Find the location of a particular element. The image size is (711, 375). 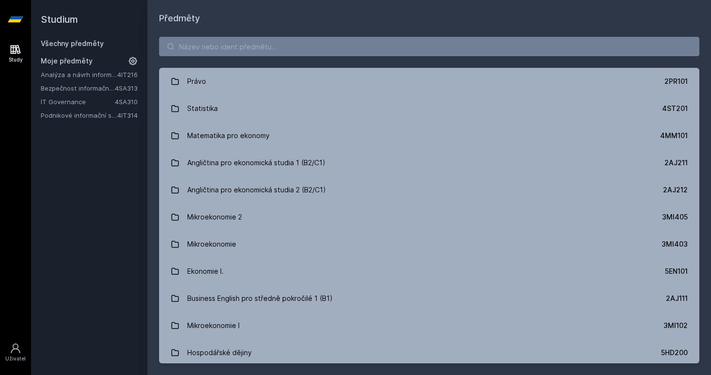

a: Angličtina pro ekonomická studia 2 (B2/C1) 2AJ212 is located at coordinates (429, 190).